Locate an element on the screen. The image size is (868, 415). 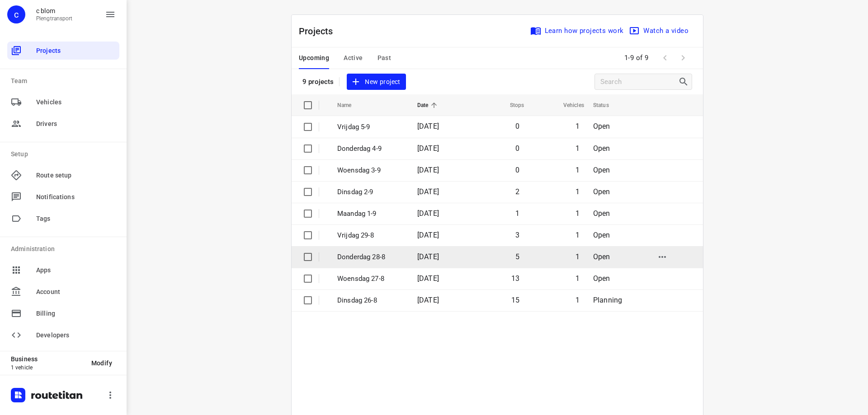
p: Setup is located at coordinates (65, 154).